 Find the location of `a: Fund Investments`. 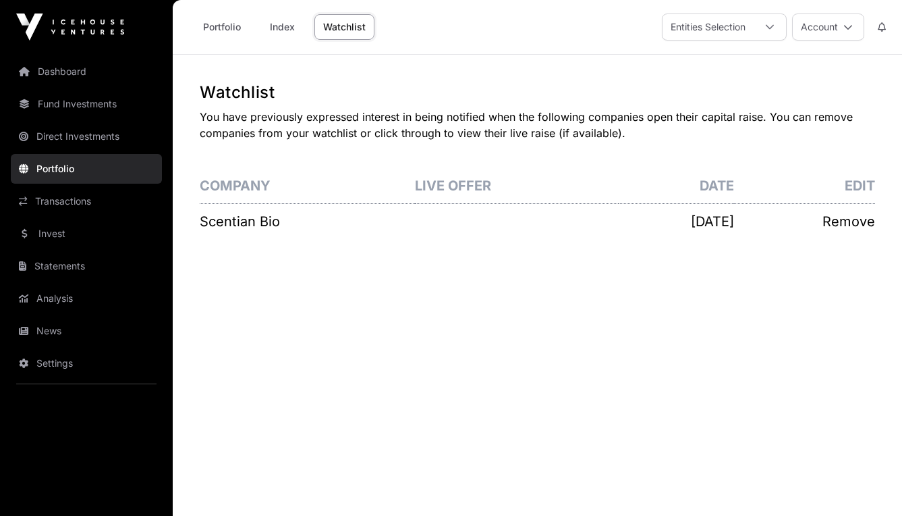

a: Fund Investments is located at coordinates (86, 104).